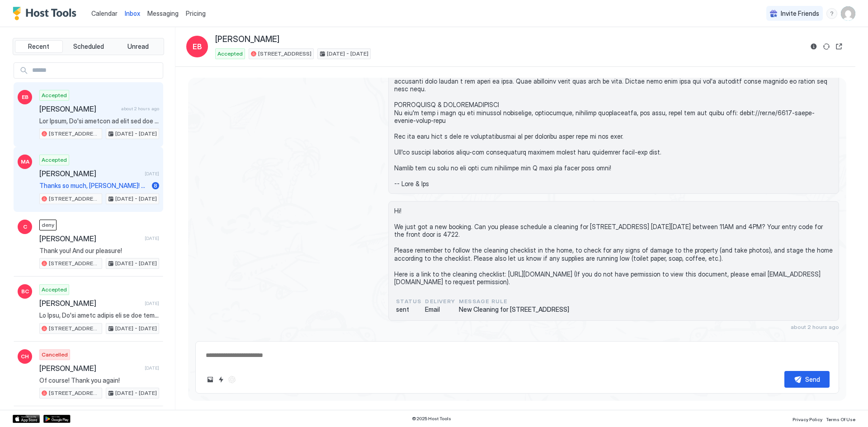 The width and height of the screenshot is (868, 427). Describe the element at coordinates (210, 379) in the screenshot. I see `button: Upload image` at that location.